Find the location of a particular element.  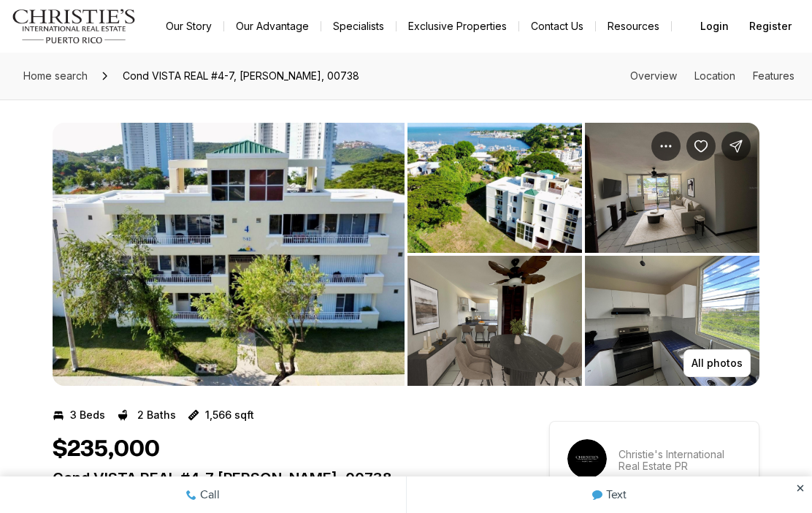

a: Our Advantage is located at coordinates (272, 26).